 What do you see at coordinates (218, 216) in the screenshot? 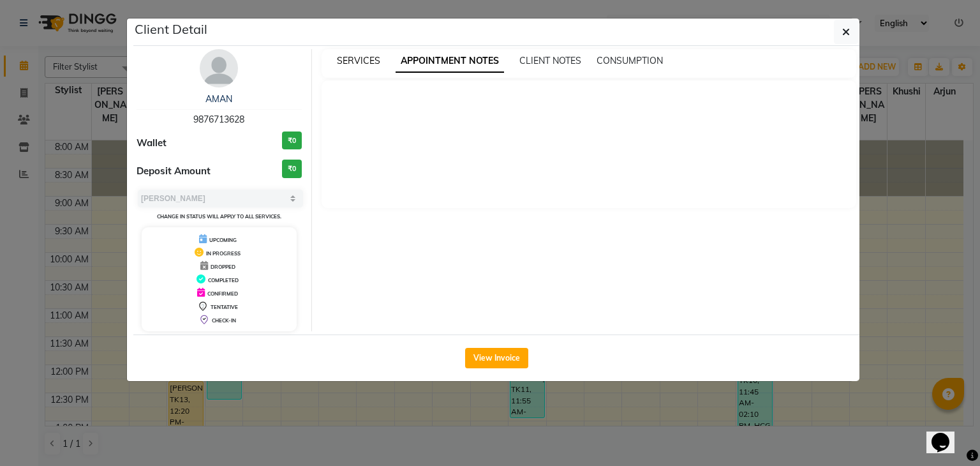
I see `small: Change in status will apply to all services.` at bounding box center [218, 216].